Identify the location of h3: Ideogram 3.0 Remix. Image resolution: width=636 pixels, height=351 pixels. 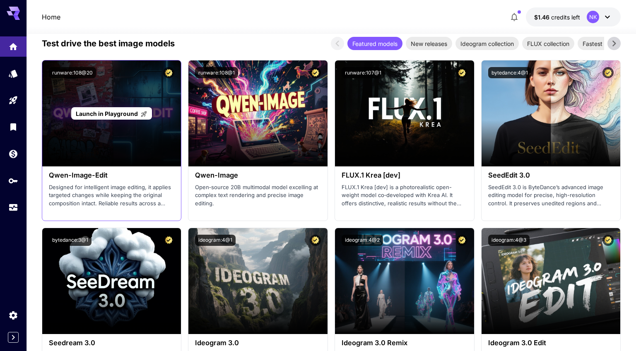
(404, 343).